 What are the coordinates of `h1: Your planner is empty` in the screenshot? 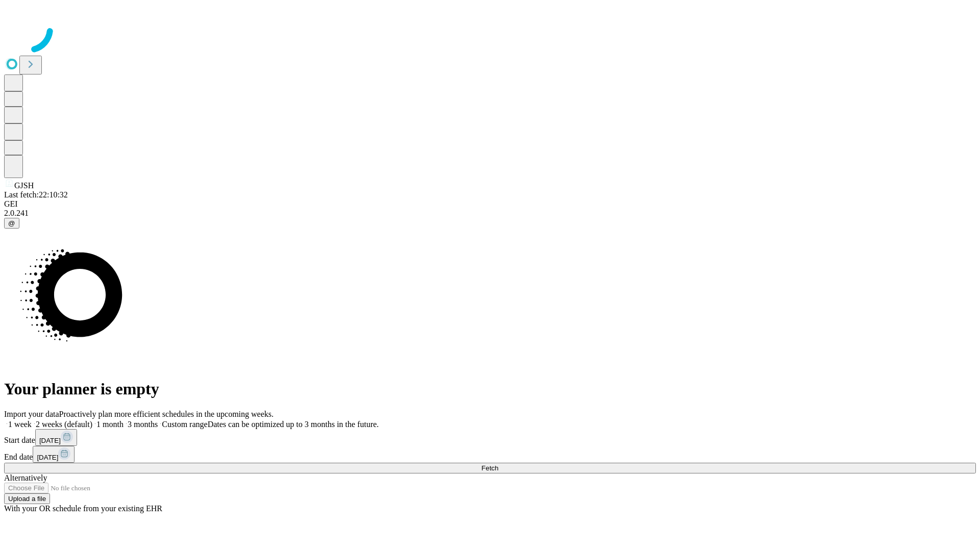 It's located at (490, 389).